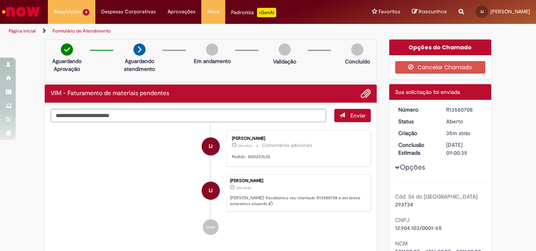  What do you see at coordinates (253, 13) in the screenshot?
I see `div: Padroniza` at bounding box center [253, 13].